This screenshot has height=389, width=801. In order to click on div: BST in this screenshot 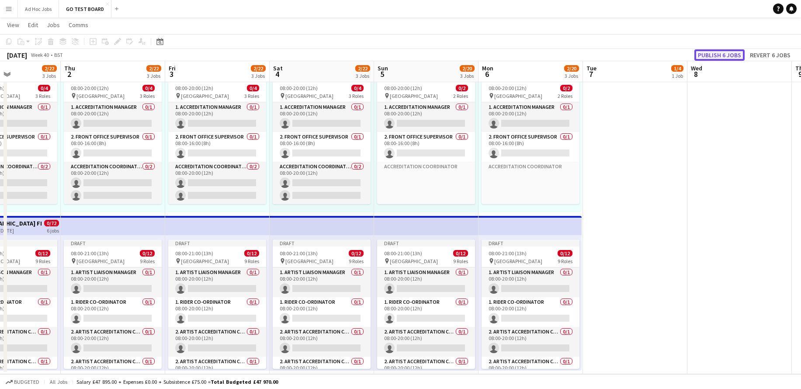, I will do `click(59, 55)`.